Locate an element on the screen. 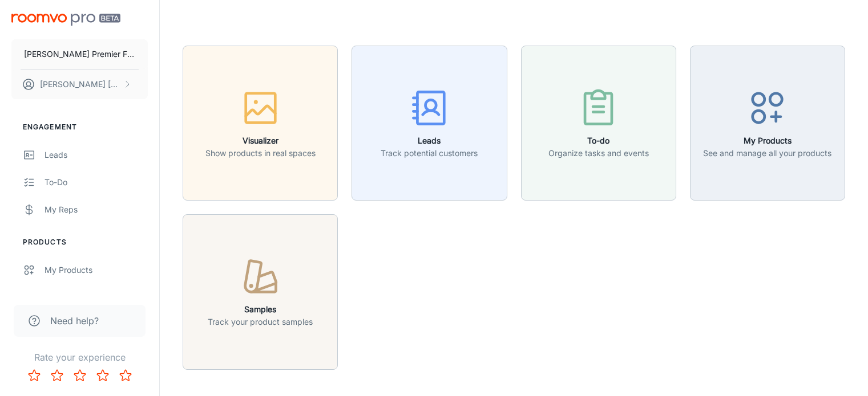 The image size is (868, 396). button: Rate 4 star is located at coordinates (103, 376).